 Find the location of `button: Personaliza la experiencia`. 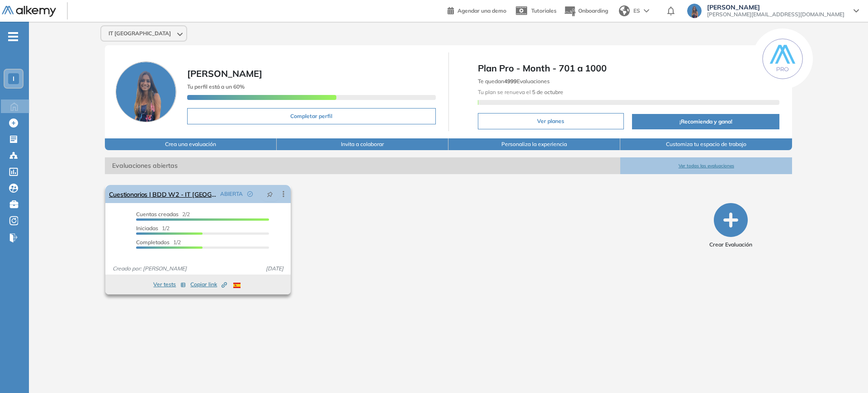

button: Personaliza la experiencia is located at coordinates (534, 144).